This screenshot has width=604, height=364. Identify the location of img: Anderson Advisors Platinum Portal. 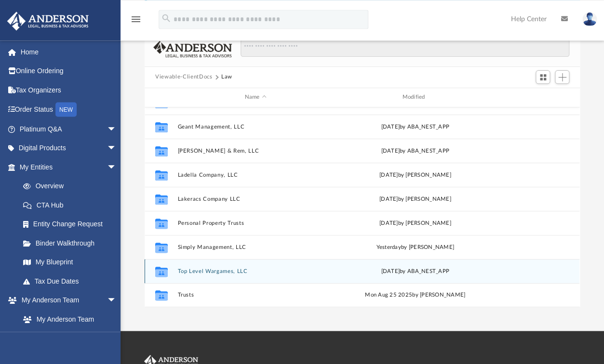
(48, 20).